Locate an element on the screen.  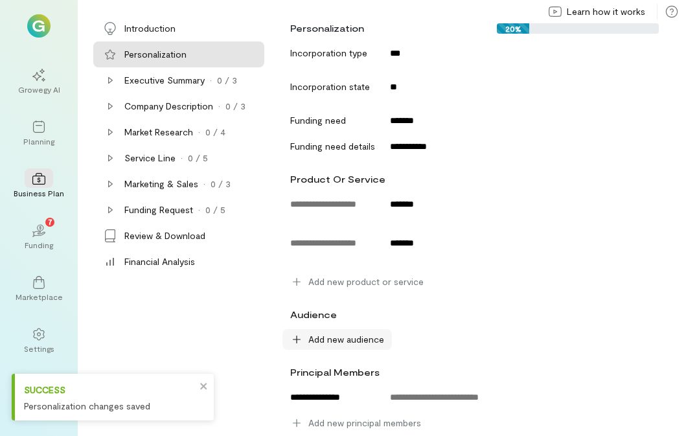
div: Success is located at coordinates (110, 389).